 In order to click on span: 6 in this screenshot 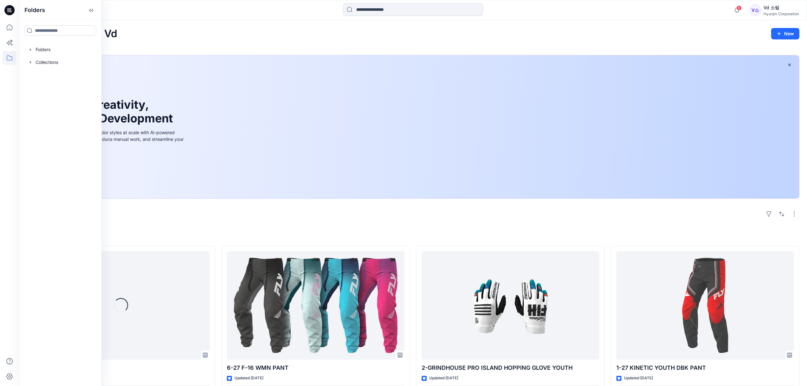, I will do `click(739, 8)`.